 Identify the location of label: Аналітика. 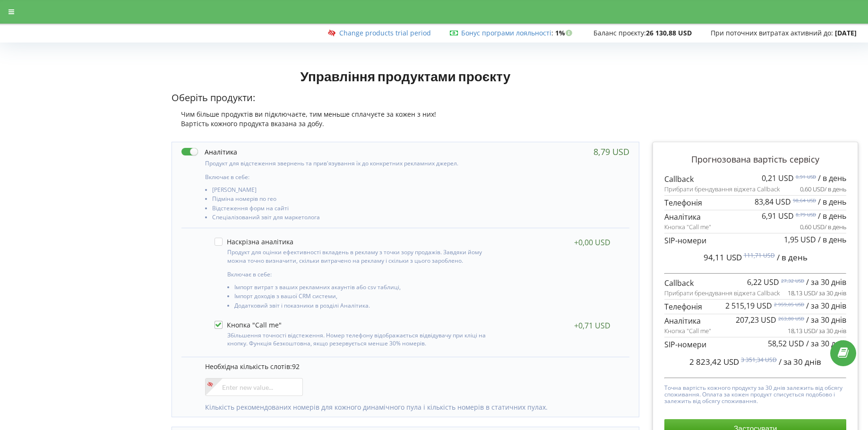
(209, 152).